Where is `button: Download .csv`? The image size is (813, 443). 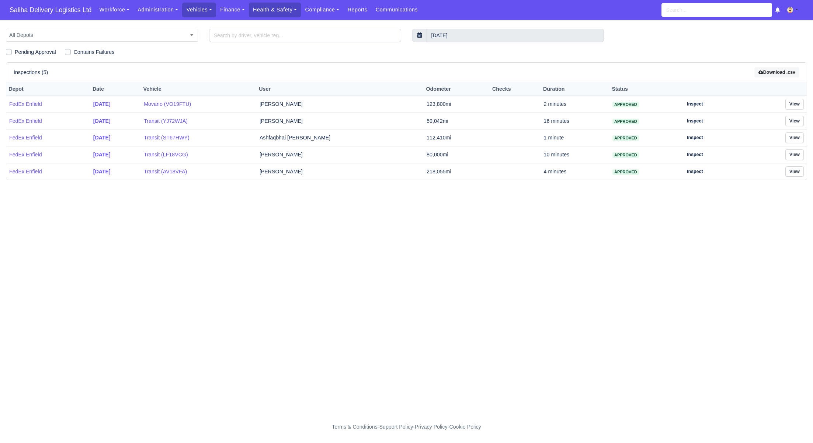
button: Download .csv is located at coordinates (777, 72).